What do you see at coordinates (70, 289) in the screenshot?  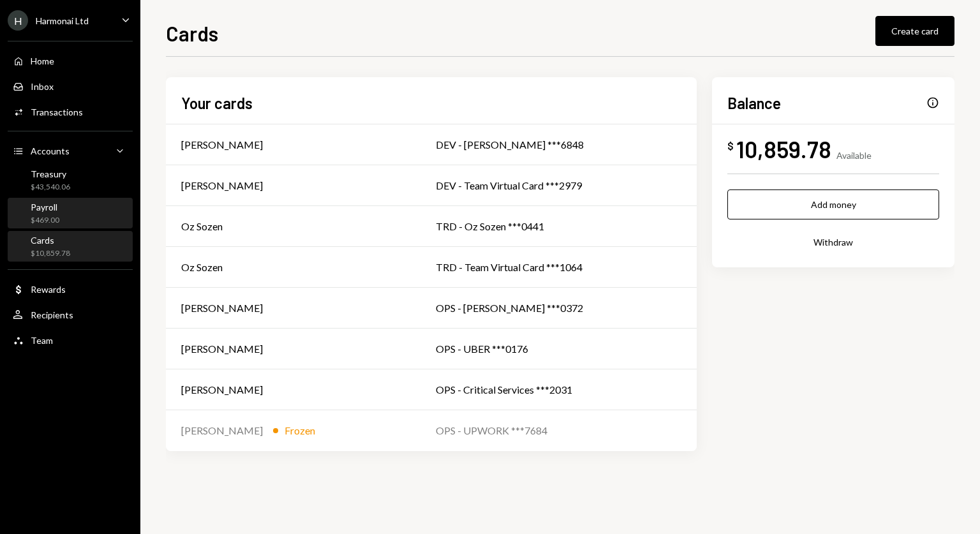 I see `a: Rewards` at bounding box center [70, 289].